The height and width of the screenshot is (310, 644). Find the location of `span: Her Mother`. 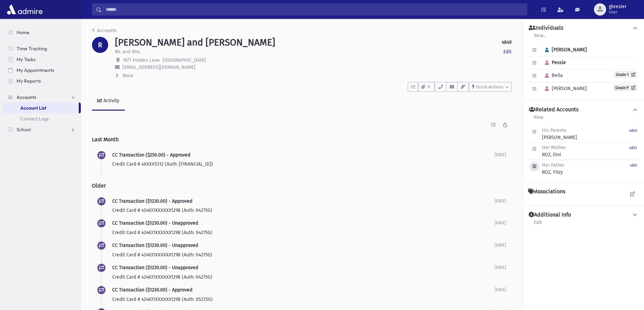

span: Her Mother is located at coordinates (554, 148).